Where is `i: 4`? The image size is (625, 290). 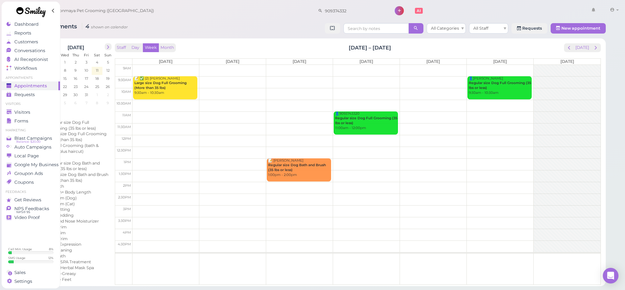 i: 4 is located at coordinates (105, 26).